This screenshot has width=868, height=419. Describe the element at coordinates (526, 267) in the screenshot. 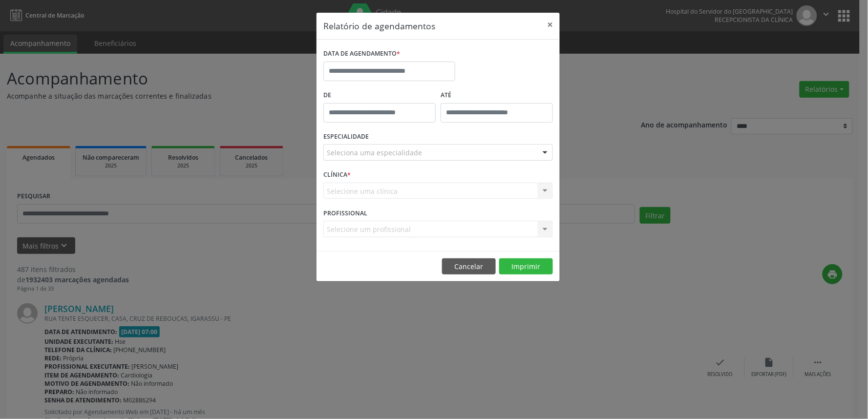

I see `button: Imprimir` at that location.